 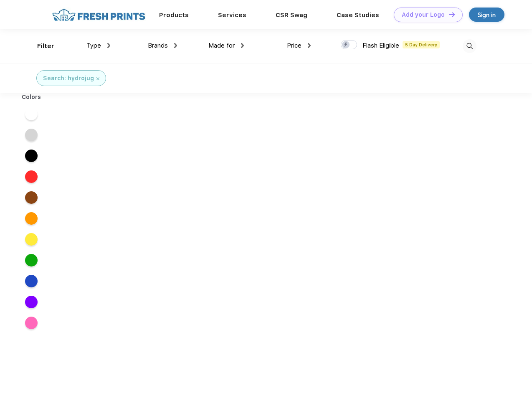 What do you see at coordinates (381, 46) in the screenshot?
I see `span: Flash Eligible` at bounding box center [381, 46].